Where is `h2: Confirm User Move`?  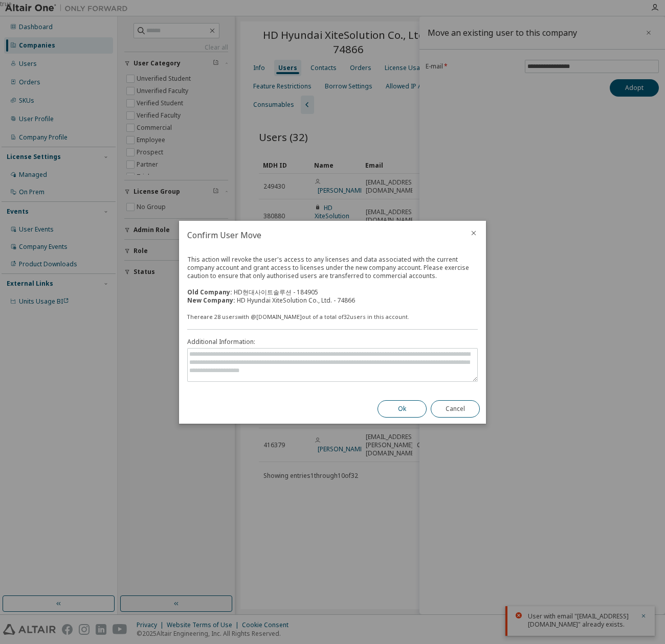 h2: Confirm User Move is located at coordinates (320, 235).